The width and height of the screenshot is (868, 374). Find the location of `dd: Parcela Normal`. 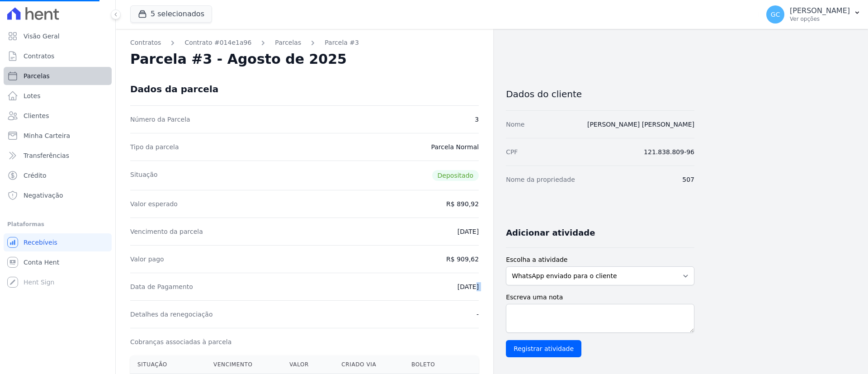

dd: Parcela Normal is located at coordinates (455, 147).